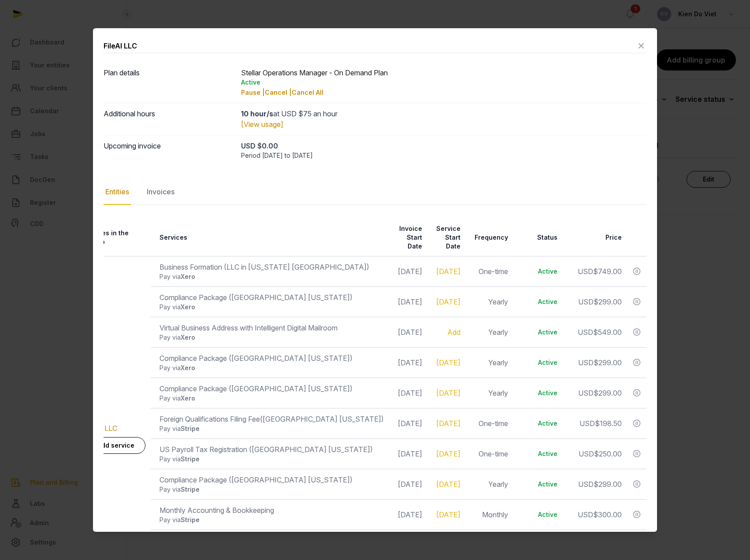 Image resolution: width=750 pixels, height=560 pixels. What do you see at coordinates (444, 146) in the screenshot?
I see `div: USD $0.00` at bounding box center [444, 146].